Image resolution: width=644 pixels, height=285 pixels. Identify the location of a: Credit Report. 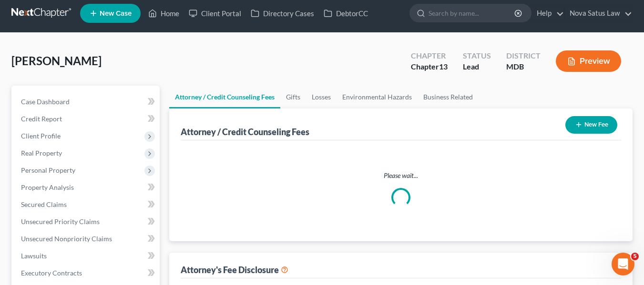
(86, 119).